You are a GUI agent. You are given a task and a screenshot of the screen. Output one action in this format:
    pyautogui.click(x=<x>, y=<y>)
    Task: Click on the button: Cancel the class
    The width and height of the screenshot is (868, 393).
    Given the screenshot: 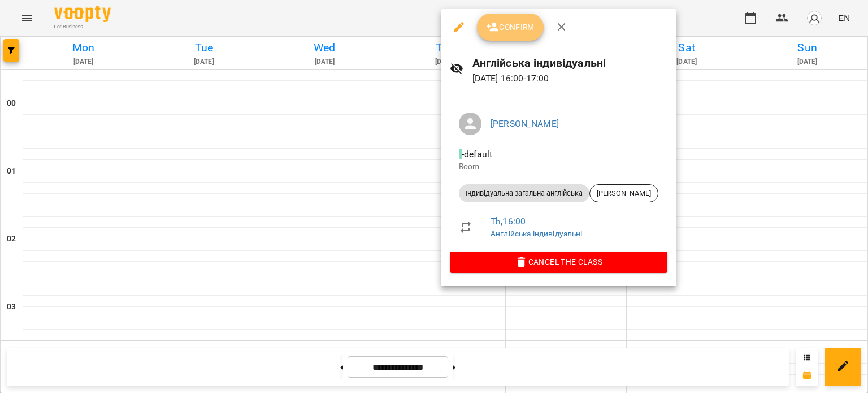 What is the action you would take?
    pyautogui.click(x=559, y=261)
    